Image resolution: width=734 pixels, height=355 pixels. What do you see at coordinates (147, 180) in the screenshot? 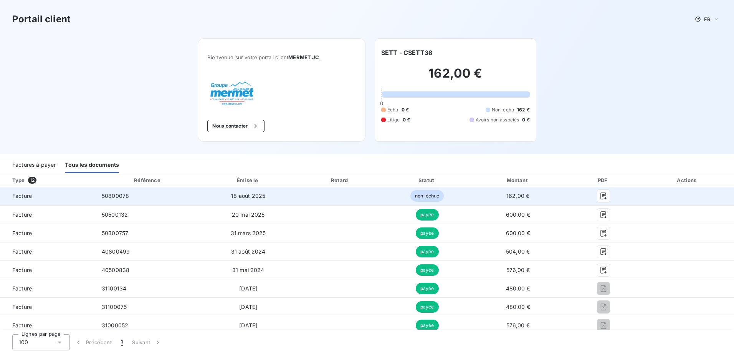
I see `div: Référence` at bounding box center [147, 180].